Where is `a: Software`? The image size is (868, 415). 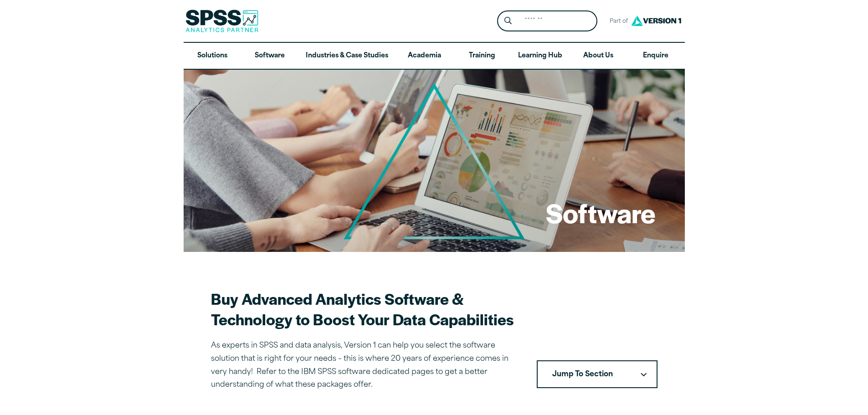
a: Software is located at coordinates (270, 56).